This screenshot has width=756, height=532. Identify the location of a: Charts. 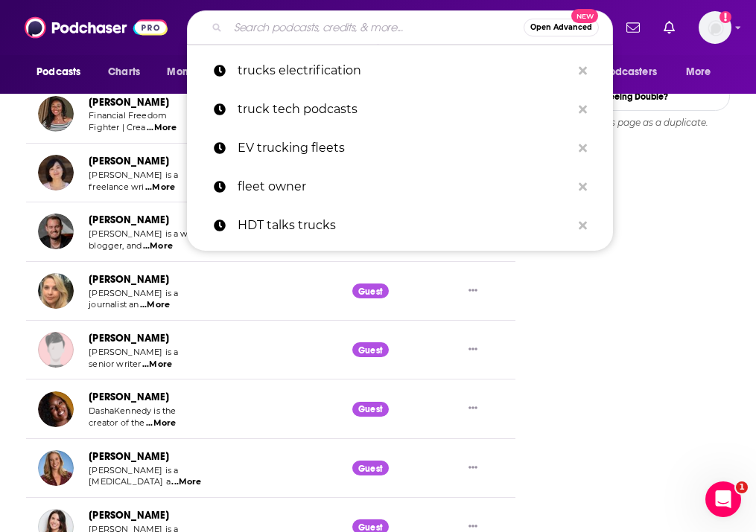
(124, 72).